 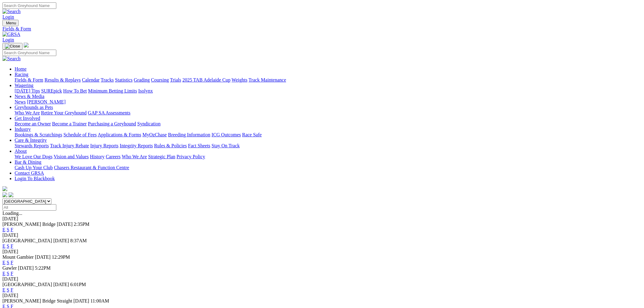 I want to click on a: Grading, so click(x=142, y=80).